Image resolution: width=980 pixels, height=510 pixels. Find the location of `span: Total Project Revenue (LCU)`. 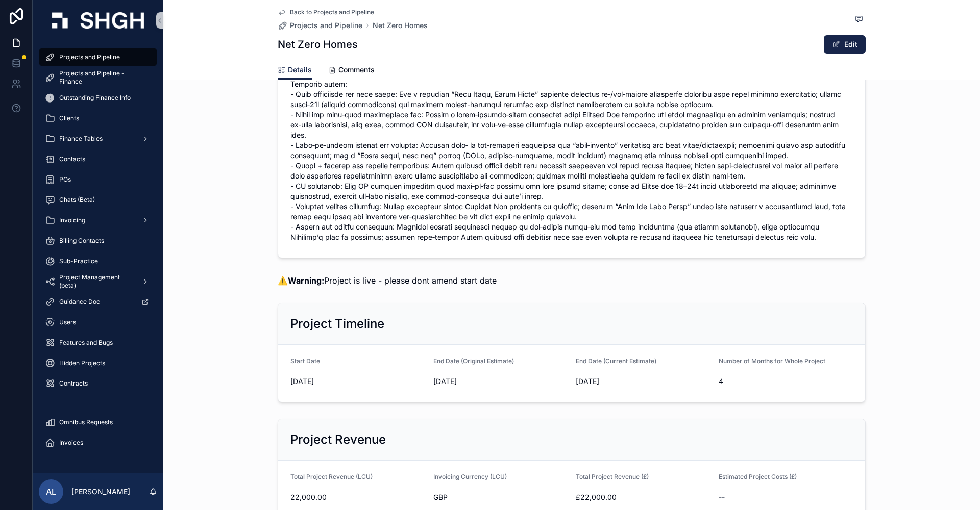

span: Total Project Revenue (LCU) is located at coordinates (331, 477).